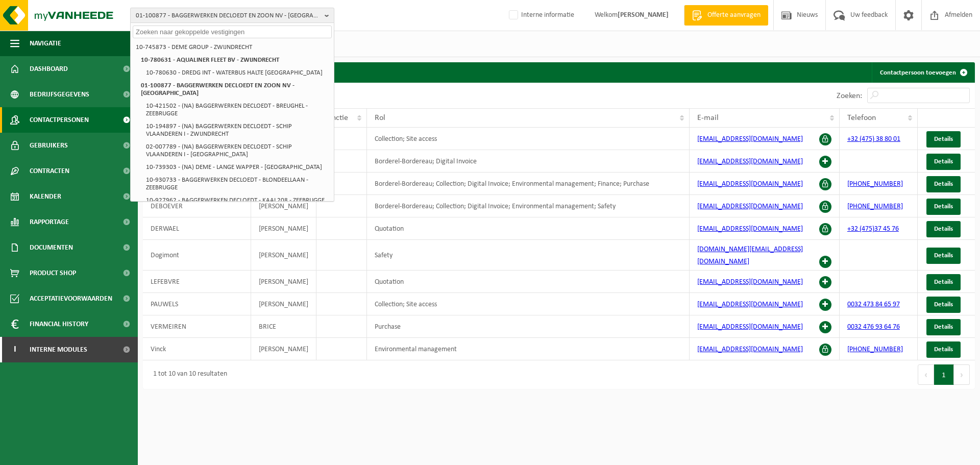  What do you see at coordinates (874, 139) in the screenshot?
I see `a: +32 (475) 38 80 01` at bounding box center [874, 139].